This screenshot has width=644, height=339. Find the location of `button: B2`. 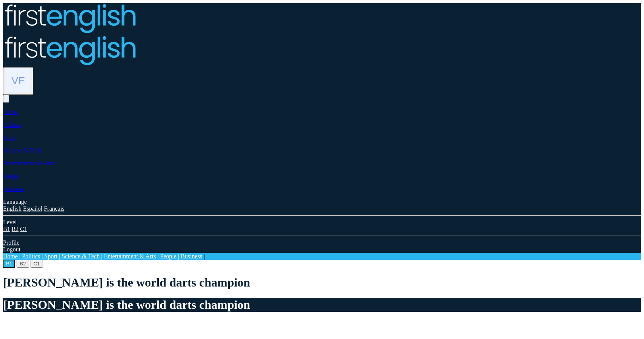

button: B2 is located at coordinates (23, 264).